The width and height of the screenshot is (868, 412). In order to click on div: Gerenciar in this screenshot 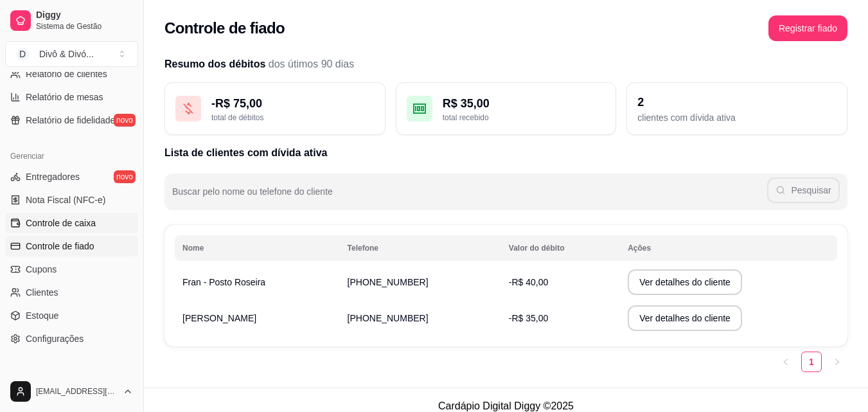, I will do `click(71, 156)`.